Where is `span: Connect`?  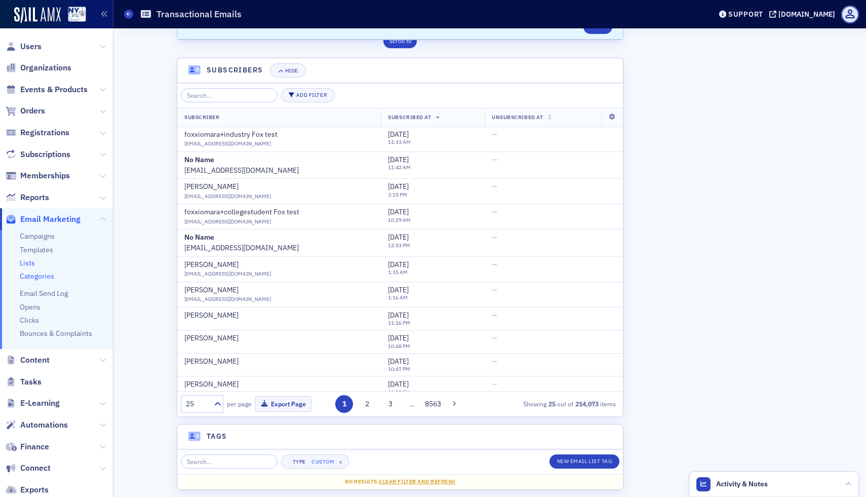
span: Connect is located at coordinates (35, 468).